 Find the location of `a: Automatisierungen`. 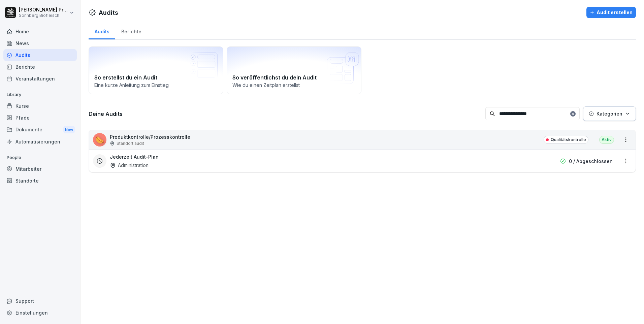

a: Automatisierungen is located at coordinates (40, 141).